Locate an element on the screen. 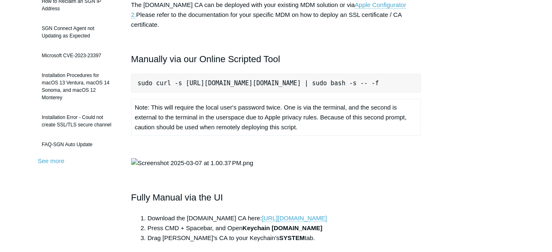 This screenshot has height=252, width=552. img: Screenshot 2025-03-07 at 1.00.37 PM.png is located at coordinates (192, 163).